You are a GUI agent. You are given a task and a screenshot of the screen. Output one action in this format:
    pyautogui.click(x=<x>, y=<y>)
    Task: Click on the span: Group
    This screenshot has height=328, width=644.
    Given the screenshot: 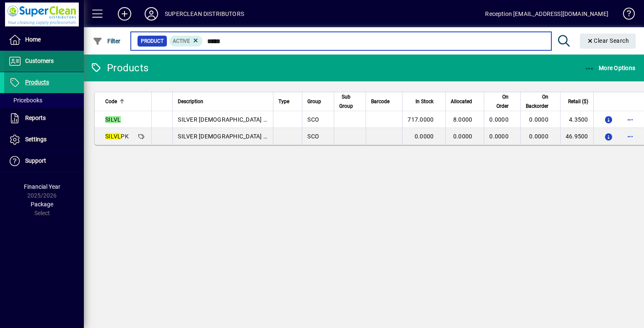 What is the action you would take?
    pyautogui.click(x=314, y=101)
    